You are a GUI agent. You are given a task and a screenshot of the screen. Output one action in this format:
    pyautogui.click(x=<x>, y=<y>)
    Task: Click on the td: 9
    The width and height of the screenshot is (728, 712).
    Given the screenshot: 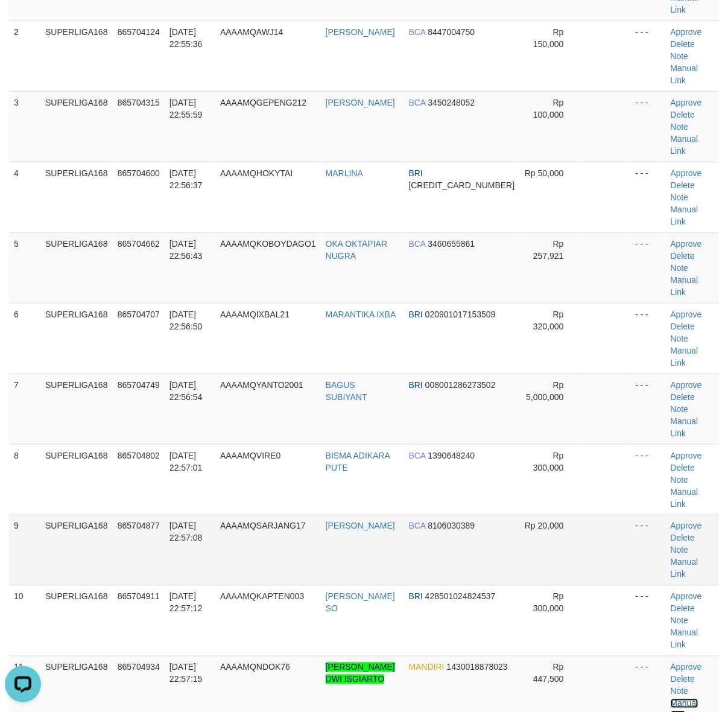 What is the action you would take?
    pyautogui.click(x=25, y=550)
    